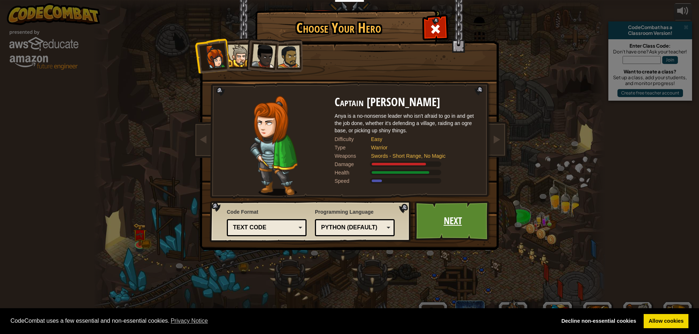 The image size is (699, 334). What do you see at coordinates (352, 228) in the screenshot?
I see `div: Python (Default)` at bounding box center [352, 228].